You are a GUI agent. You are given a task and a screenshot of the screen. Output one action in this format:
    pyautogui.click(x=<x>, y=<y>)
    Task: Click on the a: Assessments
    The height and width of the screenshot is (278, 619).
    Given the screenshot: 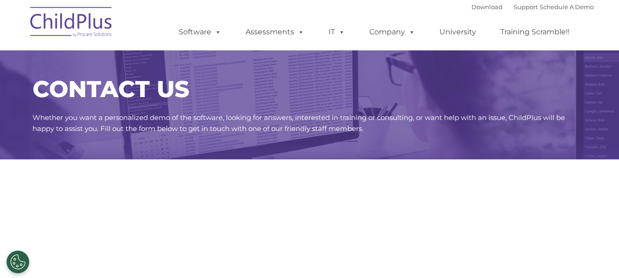 What is the action you would take?
    pyautogui.click(x=275, y=32)
    